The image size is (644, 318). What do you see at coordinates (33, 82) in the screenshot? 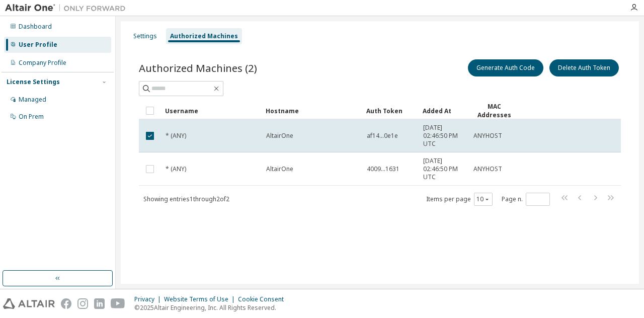
I see `div: License Settings` at bounding box center [33, 82].